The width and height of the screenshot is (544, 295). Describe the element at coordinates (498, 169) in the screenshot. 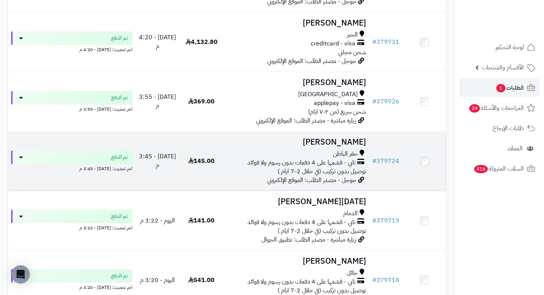

I see `span: السلات المتروكة` at that location.